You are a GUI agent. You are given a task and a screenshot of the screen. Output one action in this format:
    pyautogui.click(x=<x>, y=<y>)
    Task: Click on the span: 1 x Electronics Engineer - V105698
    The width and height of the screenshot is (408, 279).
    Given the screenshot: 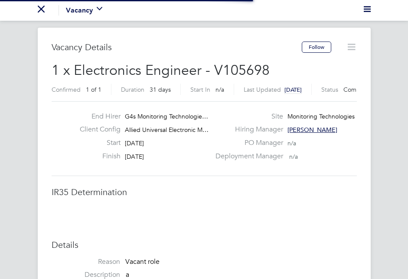 What is the action you would take?
    pyautogui.click(x=160, y=70)
    